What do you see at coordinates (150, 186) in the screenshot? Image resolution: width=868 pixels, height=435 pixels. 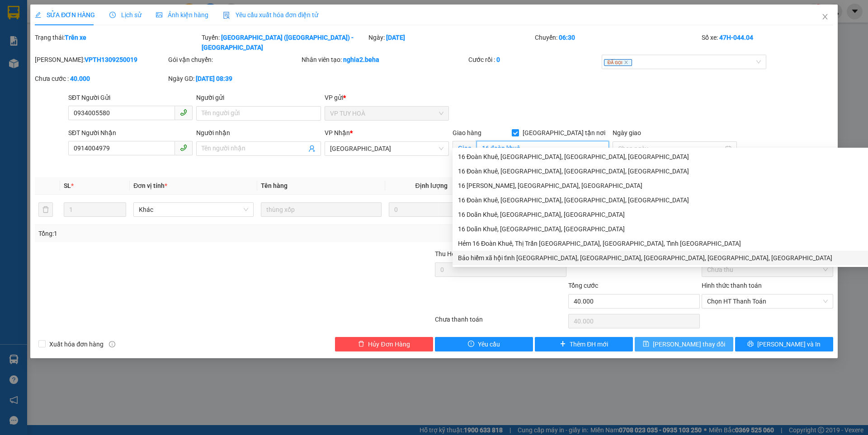 I see `span: Đơn vị tính` at bounding box center [150, 186].